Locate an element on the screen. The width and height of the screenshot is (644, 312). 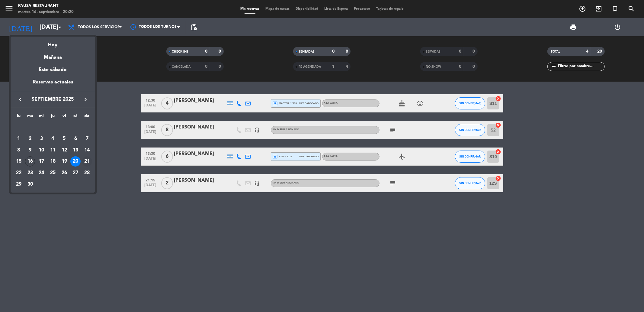
td: 6 de septiembre de 2025 is located at coordinates (76, 139).